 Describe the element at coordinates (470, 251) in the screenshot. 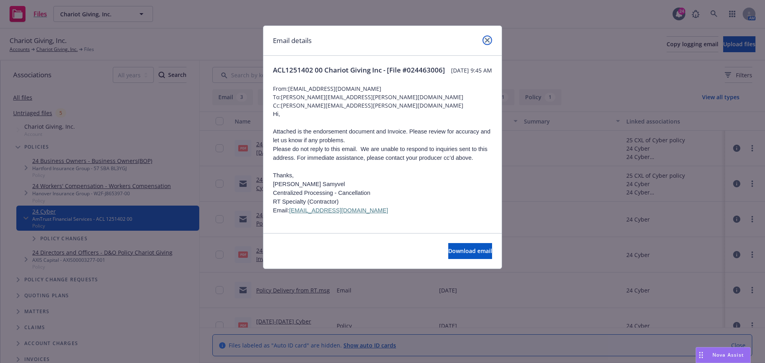

I see `span: Download email` at that location.